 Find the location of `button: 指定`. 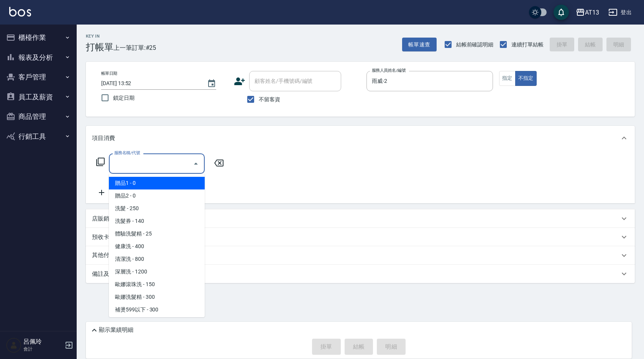

button: 指定 is located at coordinates (508, 78).